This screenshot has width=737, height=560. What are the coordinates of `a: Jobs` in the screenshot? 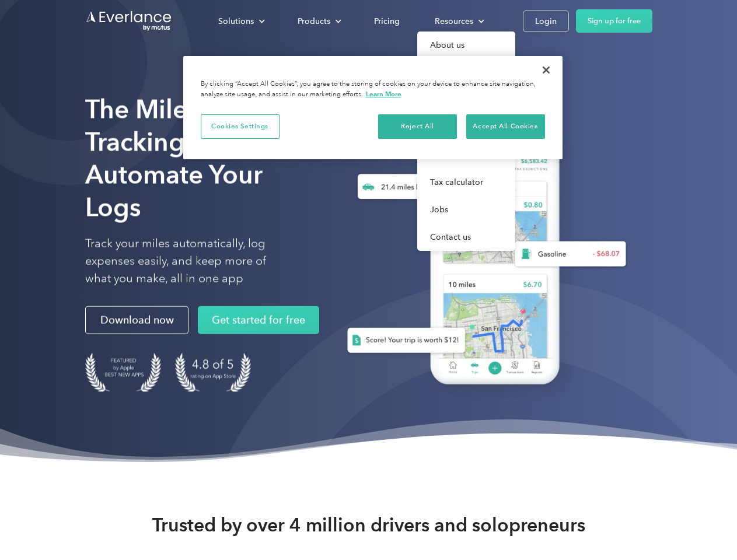 It's located at (467, 209).